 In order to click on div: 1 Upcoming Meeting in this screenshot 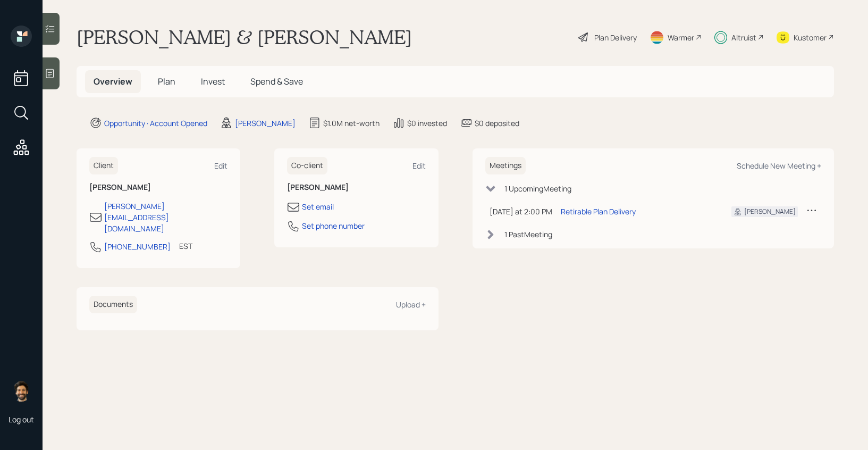, I will do `click(538, 188)`.